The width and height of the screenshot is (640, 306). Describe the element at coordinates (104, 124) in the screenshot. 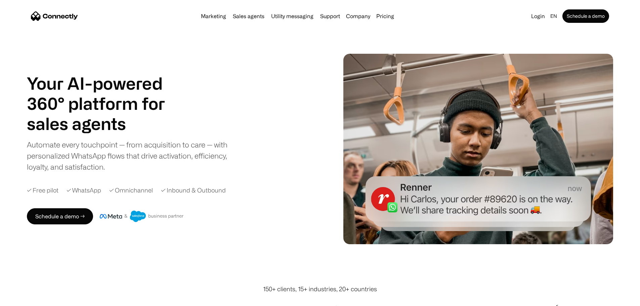

I see `h1: sales agents` at that location.